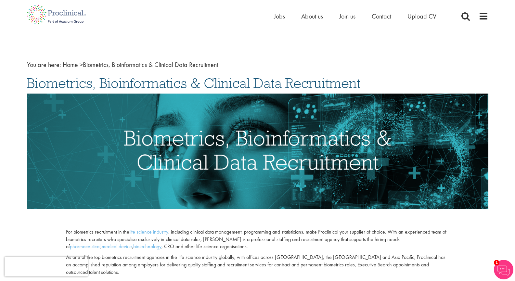  I want to click on a: Jobs, so click(279, 16).